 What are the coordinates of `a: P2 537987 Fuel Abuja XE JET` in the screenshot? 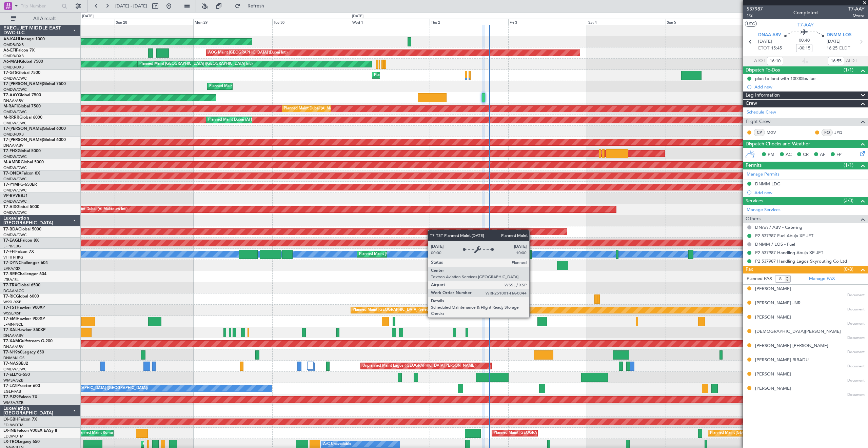 It's located at (784, 236).